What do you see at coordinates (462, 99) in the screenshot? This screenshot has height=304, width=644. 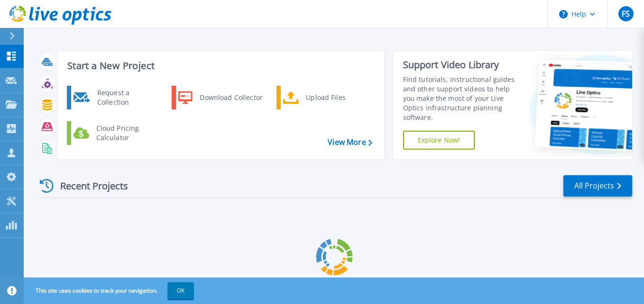 I see `div: Find tutorials, instructional guides and other support videos to help you make the most of your L...` at bounding box center [462, 99].